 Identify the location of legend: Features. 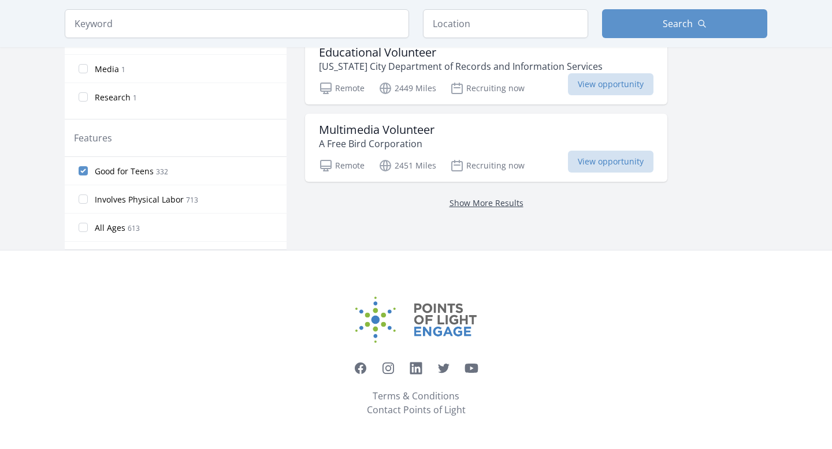
(93, 138).